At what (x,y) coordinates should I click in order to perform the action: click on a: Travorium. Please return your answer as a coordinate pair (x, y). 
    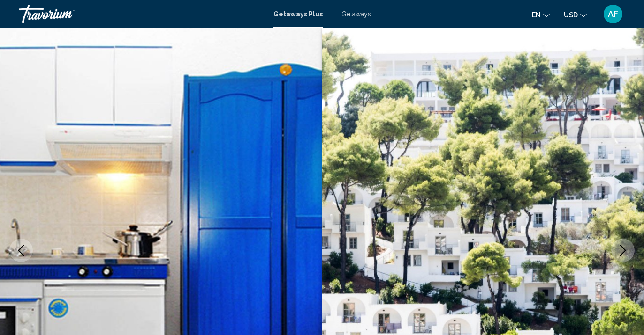
    Looking at the image, I should click on (141, 14).